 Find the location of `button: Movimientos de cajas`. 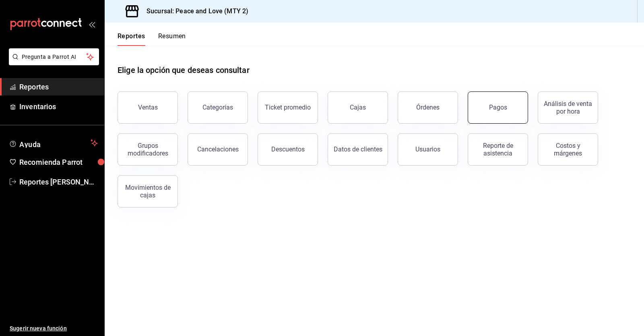

button: Movimientos de cajas is located at coordinates (147, 191).